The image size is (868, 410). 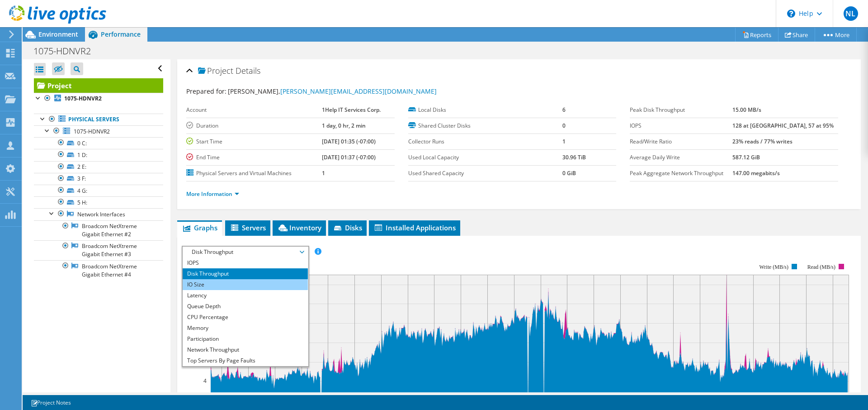 I want to click on span: 1075-HDNVR2, so click(x=92, y=131).